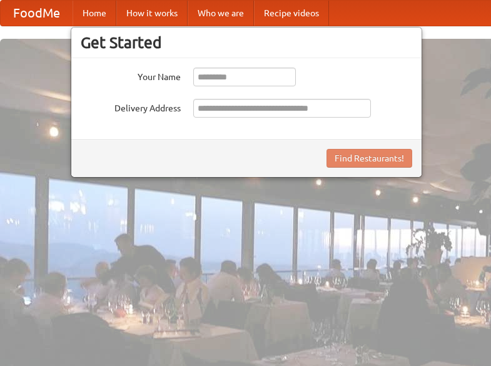 The width and height of the screenshot is (491, 366). Describe the element at coordinates (131, 75) in the screenshot. I see `label: Your Name` at that location.